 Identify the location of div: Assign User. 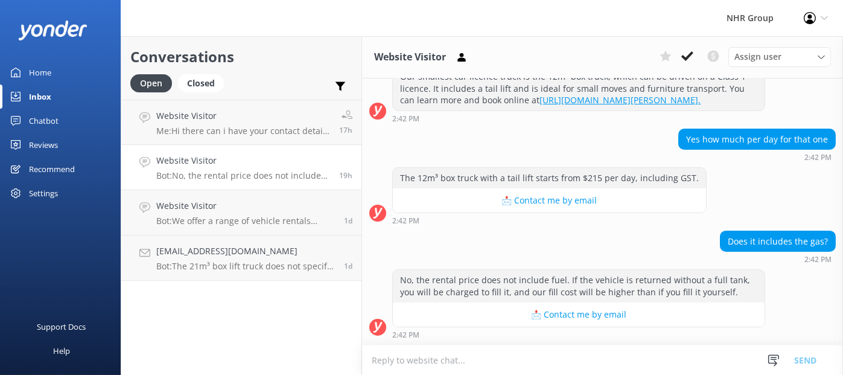
(780, 57).